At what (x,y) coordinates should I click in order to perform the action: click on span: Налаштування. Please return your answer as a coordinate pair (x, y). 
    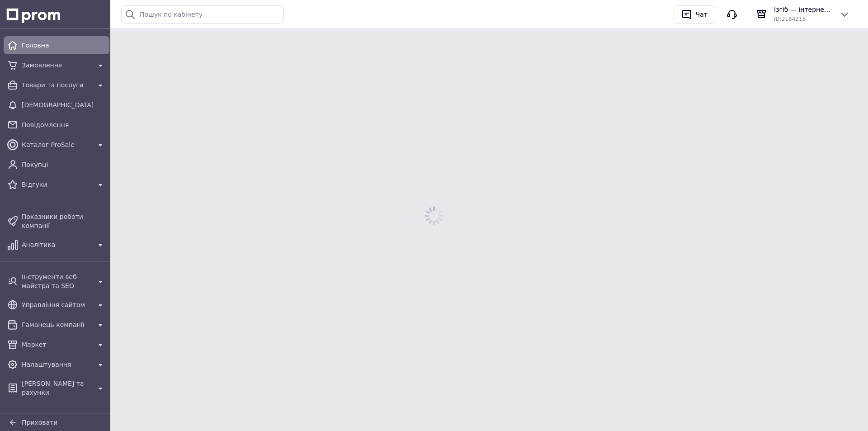
    Looking at the image, I should click on (57, 364).